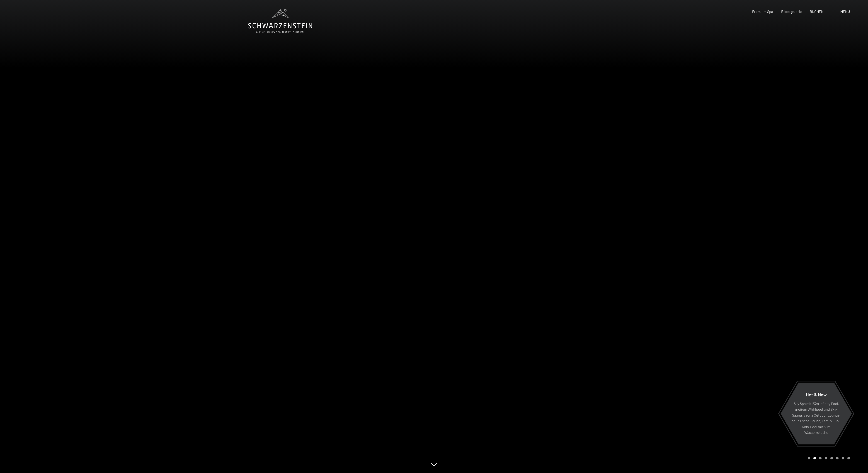 The width and height of the screenshot is (868, 473). What do you see at coordinates (826, 458) in the screenshot?
I see `div: Carousel Page 4` at bounding box center [826, 458].